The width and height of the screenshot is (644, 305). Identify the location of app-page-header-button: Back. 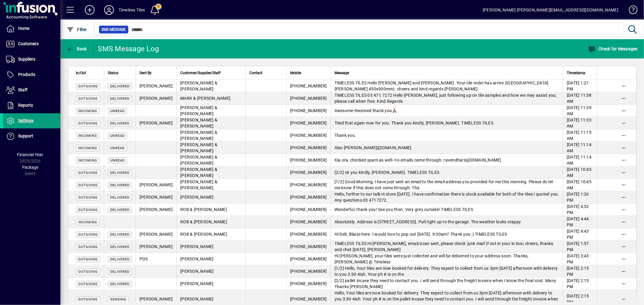
(77, 49).